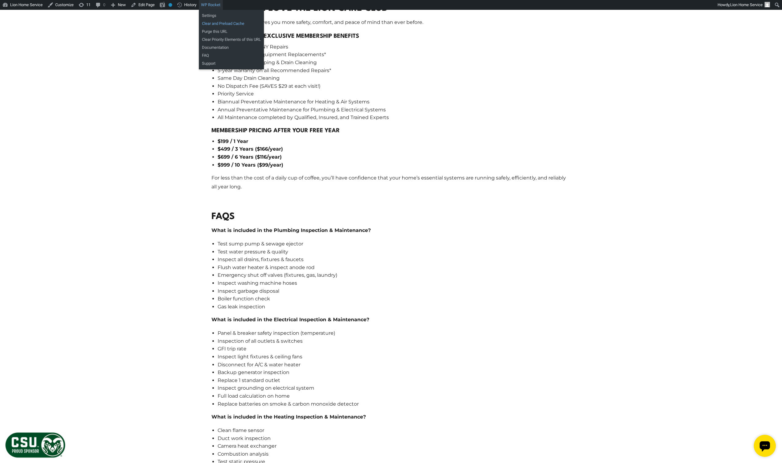 This screenshot has height=463, width=782. Describe the element at coordinates (394, 299) in the screenshot. I see `li: Boiler function check` at that location.